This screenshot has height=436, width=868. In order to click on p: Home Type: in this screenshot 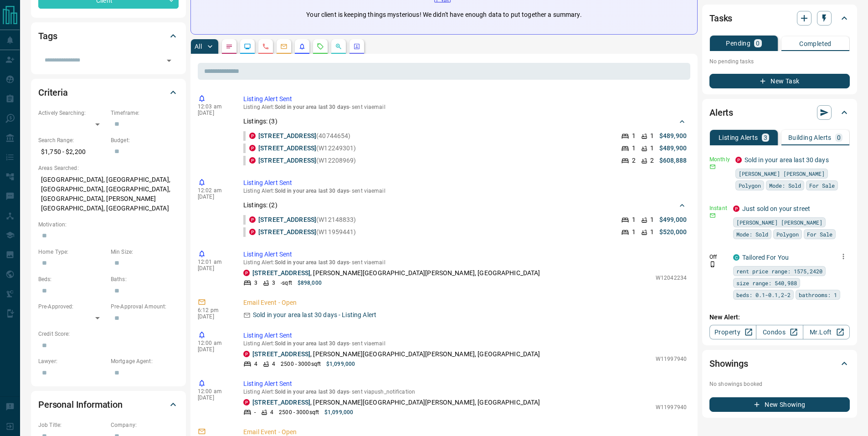, I will do `click(72, 252)`.